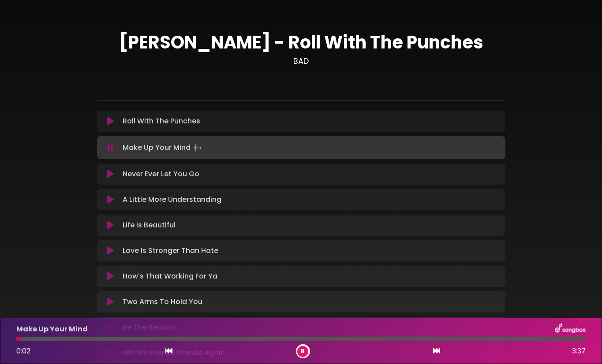  What do you see at coordinates (161, 174) in the screenshot?
I see `p: Never Ever Let You Go` at bounding box center [161, 174].